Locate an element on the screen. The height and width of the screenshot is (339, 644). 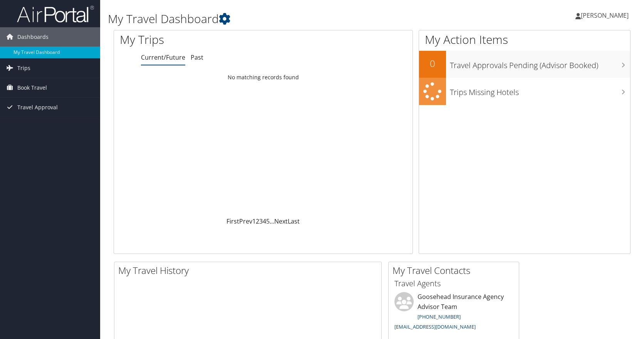
a: Last is located at coordinates (293, 221).